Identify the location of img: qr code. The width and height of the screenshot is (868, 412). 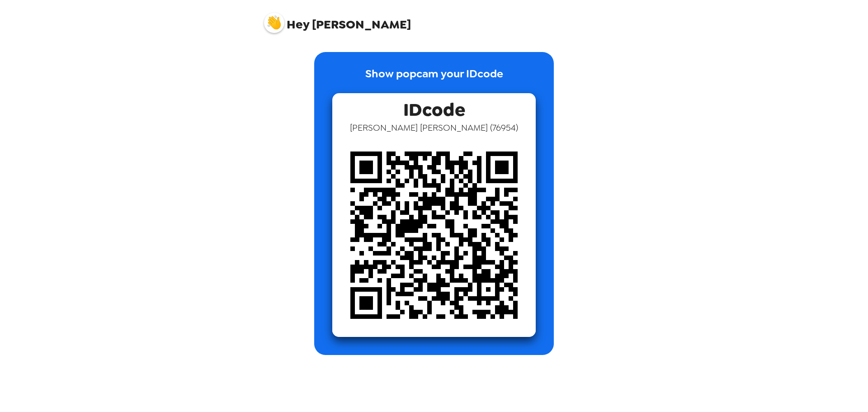
(434, 235).